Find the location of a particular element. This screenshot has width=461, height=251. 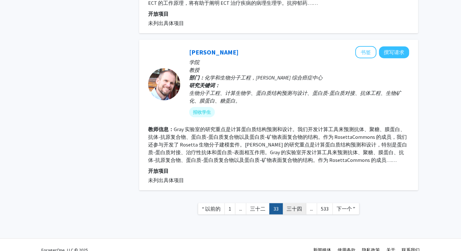

font: 三十二 is located at coordinates (258, 209).